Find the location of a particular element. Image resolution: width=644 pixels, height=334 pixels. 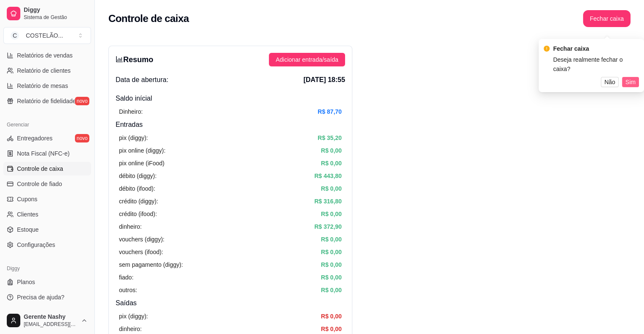

button: Adicionar entrada/saída is located at coordinates (307, 59).